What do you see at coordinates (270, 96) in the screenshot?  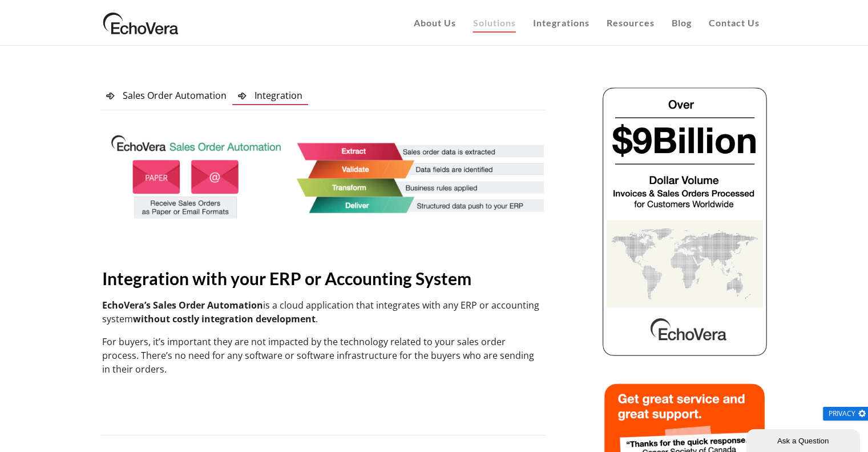 I see `a: Integration` at bounding box center [270, 96].